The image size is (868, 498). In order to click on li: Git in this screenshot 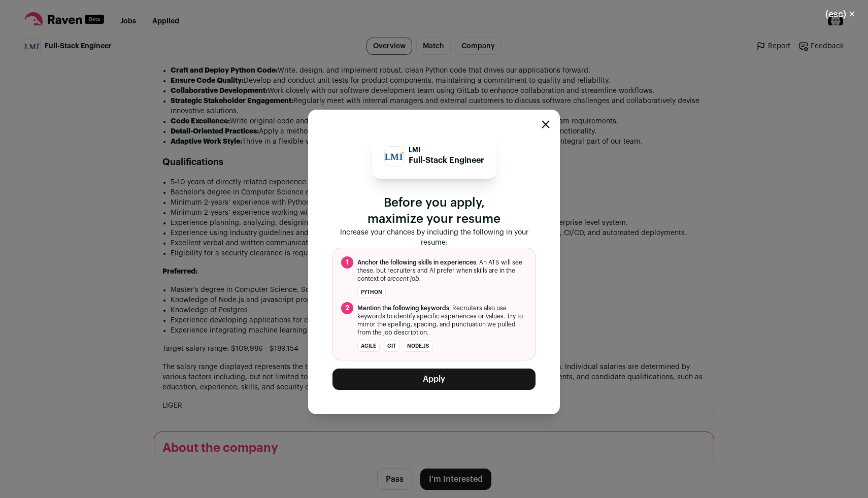, I will do `click(391, 346)`.